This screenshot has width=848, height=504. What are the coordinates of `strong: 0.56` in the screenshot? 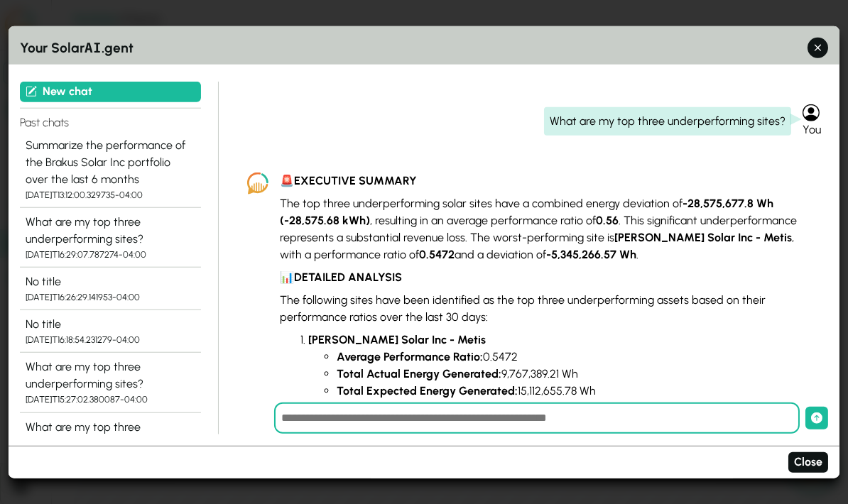 It's located at (607, 220).